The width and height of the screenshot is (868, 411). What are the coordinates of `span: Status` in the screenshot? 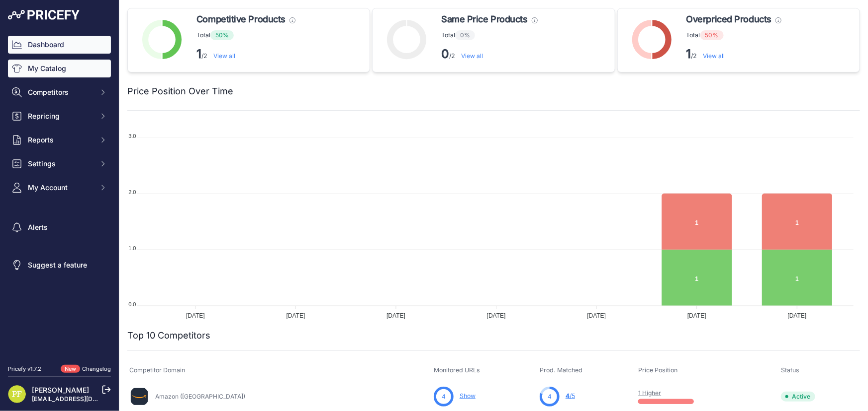 It's located at (789, 370).